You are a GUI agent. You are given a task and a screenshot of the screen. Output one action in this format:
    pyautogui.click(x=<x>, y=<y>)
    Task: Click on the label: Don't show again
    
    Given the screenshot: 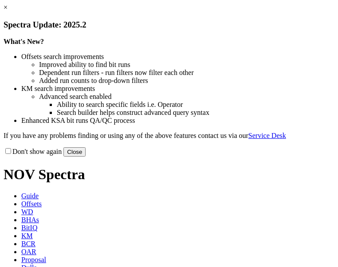 What is the action you would take?
    pyautogui.click(x=32, y=151)
    